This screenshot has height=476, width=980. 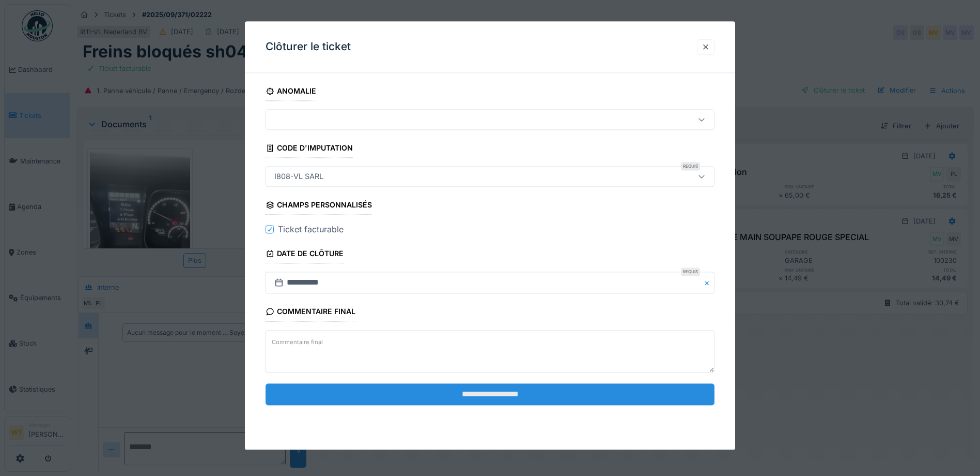 What do you see at coordinates (310, 313) in the screenshot?
I see `div: Commentaire final` at bounding box center [310, 313].